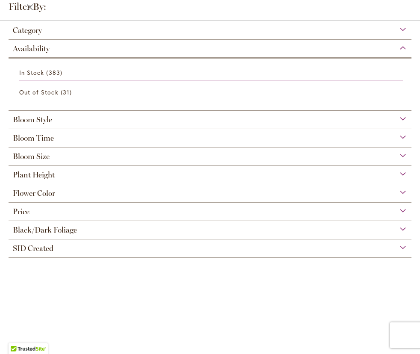 The height and width of the screenshot is (354, 420). Describe the element at coordinates (21, 211) in the screenshot. I see `span: Price` at that location.